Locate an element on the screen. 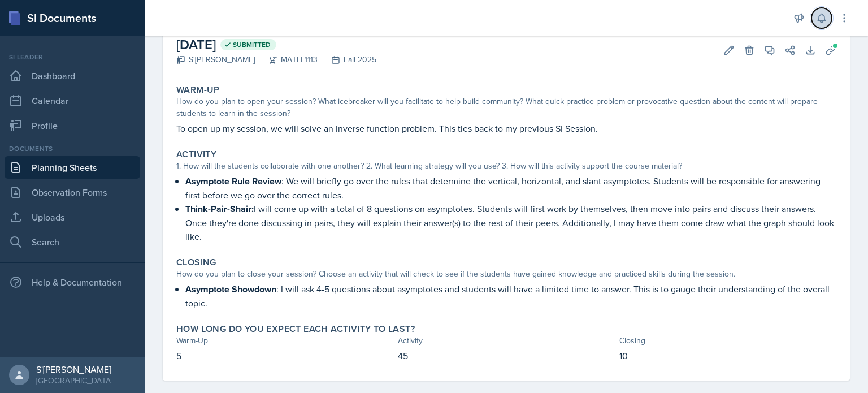  p: To open up my session, we will solve an inverse function problem. This ties back to my previous S... is located at coordinates (506, 128).